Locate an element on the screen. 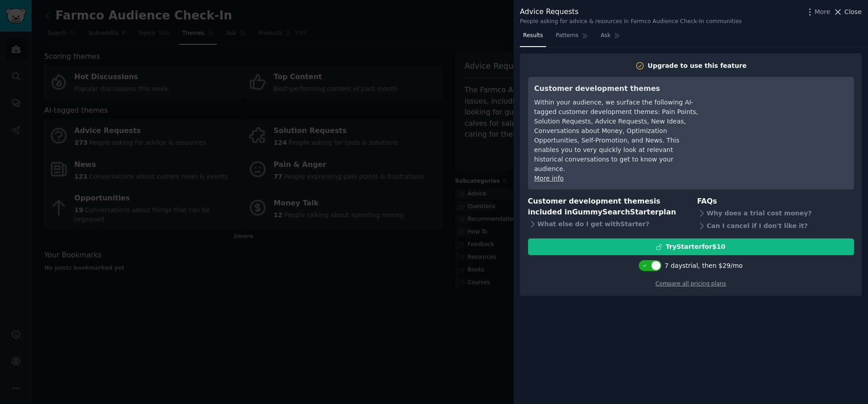  div: Within your audience, we surface the following AI-tagged customer development themes: Pain Points... is located at coordinates (617, 136).